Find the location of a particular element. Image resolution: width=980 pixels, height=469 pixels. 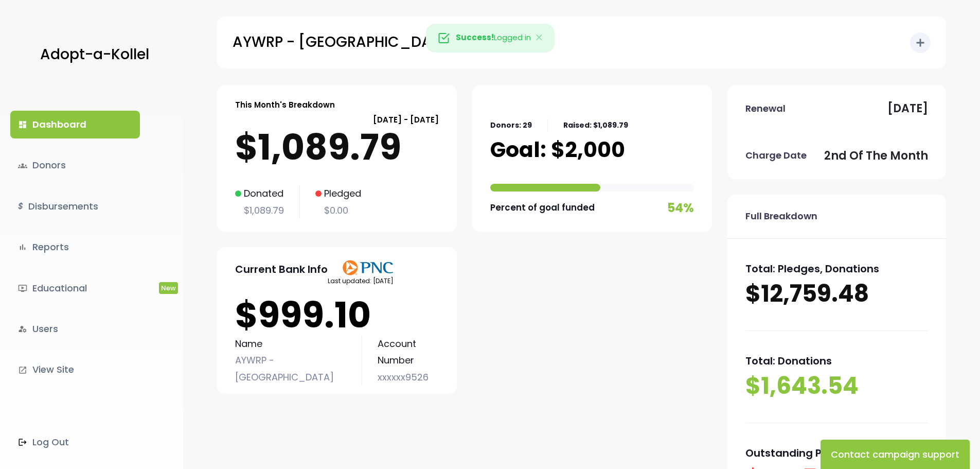

strong: Success! is located at coordinates (475, 37).